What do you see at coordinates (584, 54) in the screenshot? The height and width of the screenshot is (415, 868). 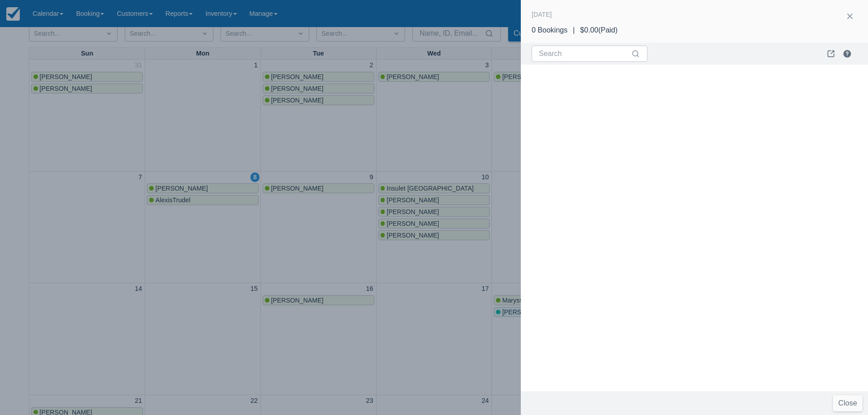 I see `input: Search` at bounding box center [584, 54].